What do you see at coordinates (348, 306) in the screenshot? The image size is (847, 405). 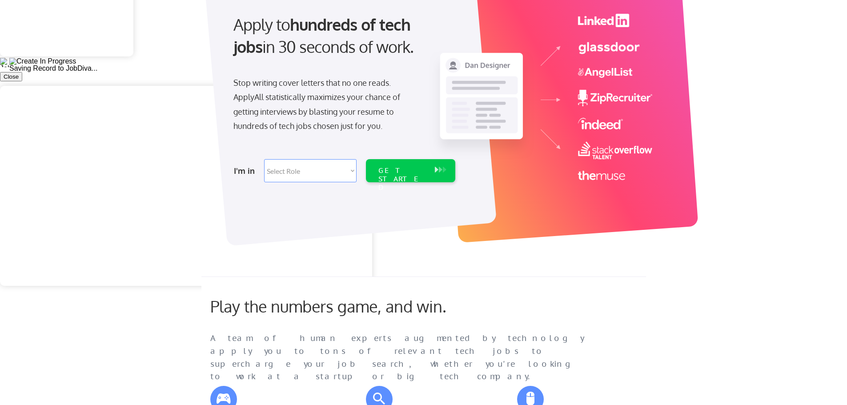 I see `div: Play the numbers game, and win.` at bounding box center [348, 306].